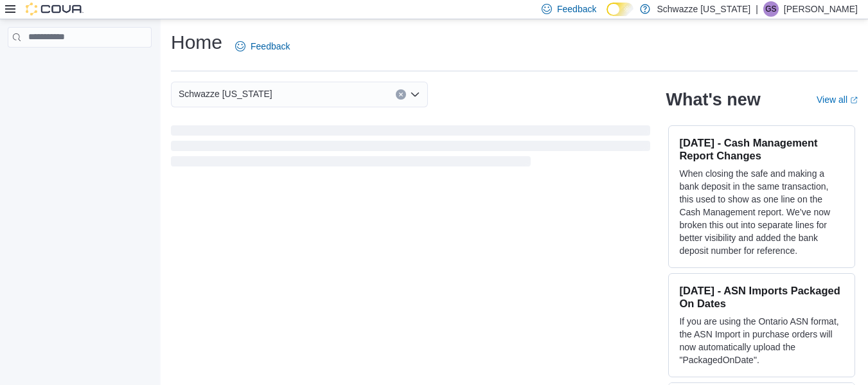 This screenshot has width=868, height=385. Describe the element at coordinates (771, 9) in the screenshot. I see `div: Gulzar Sayall` at that location.